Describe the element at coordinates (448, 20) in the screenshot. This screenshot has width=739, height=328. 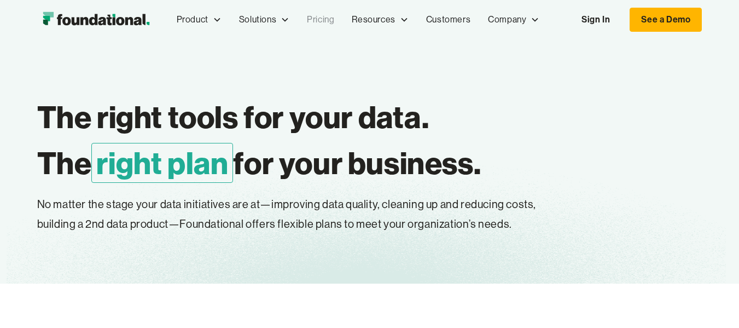
I see `a: Customers` at that location.